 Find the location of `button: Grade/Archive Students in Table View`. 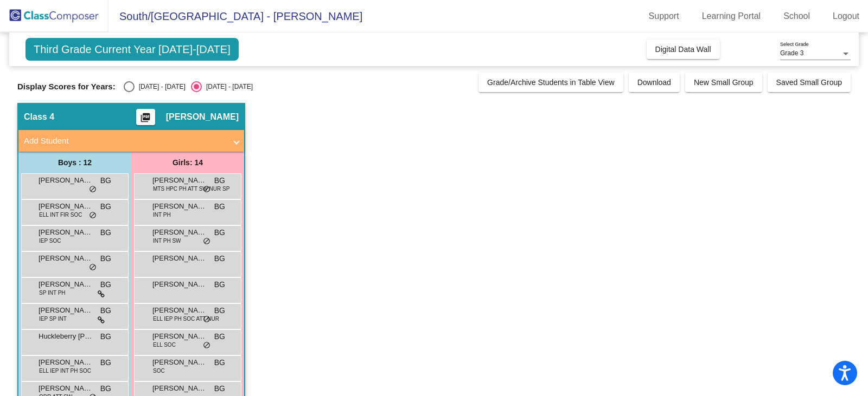

button: Grade/Archive Students in Table View is located at coordinates (551, 83).